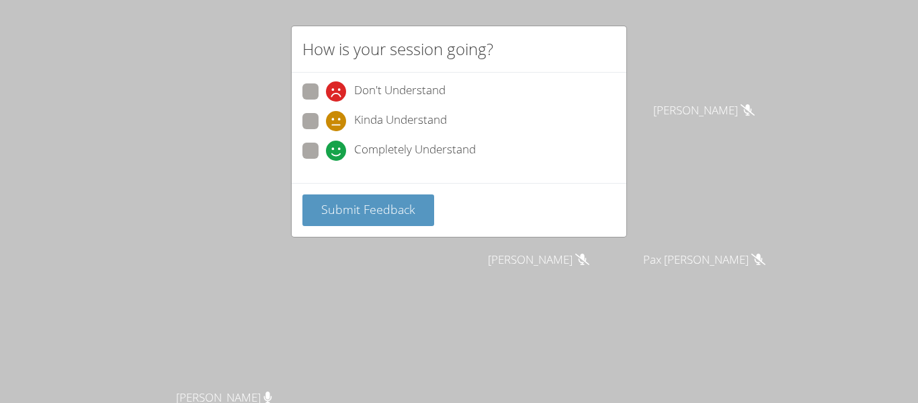 This screenshot has height=403, width=918. What do you see at coordinates (368, 210) in the screenshot?
I see `button: Submit Feedback` at bounding box center [368, 210].